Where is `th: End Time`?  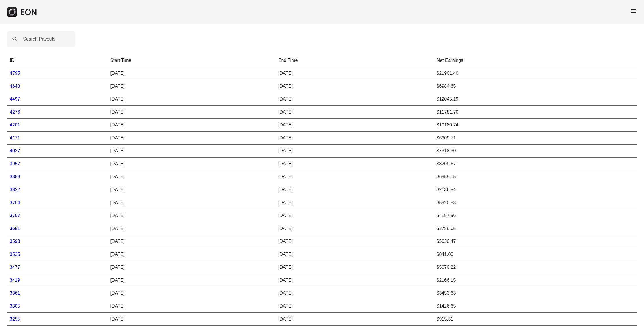 th: End Time is located at coordinates (355, 60).